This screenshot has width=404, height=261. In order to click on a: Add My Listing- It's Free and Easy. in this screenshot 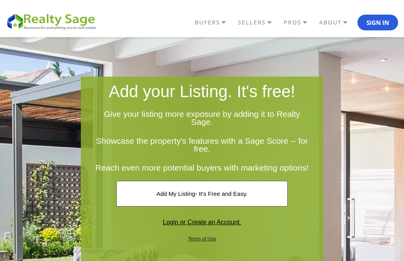, I will do `click(202, 193)`.